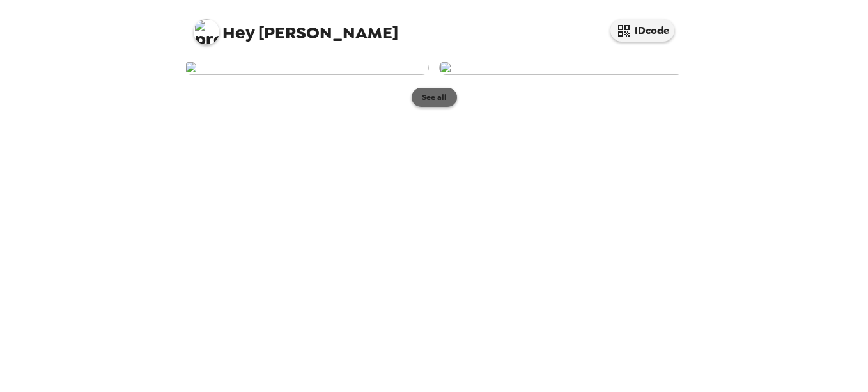 The width and height of the screenshot is (868, 392). Describe the element at coordinates (642, 30) in the screenshot. I see `button: IDcode` at that location.